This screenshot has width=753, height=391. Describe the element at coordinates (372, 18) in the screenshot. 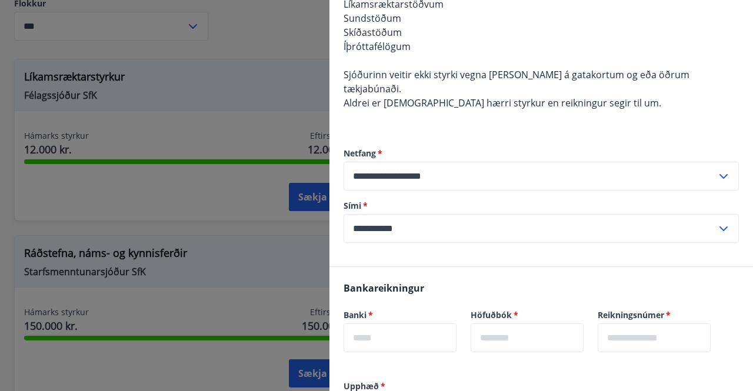

I see `span: Sundstöðum` at that location.